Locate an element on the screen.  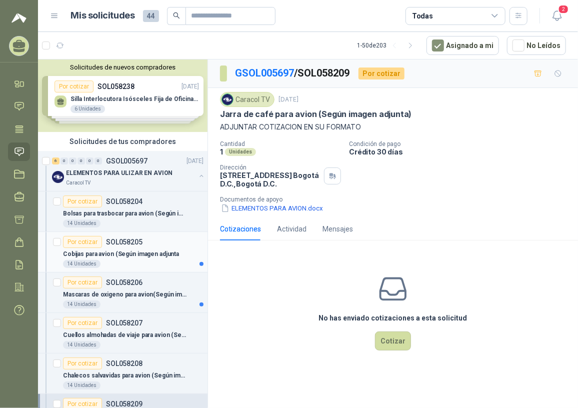
p: Mascaras de oxigeno para avion(Según imagen adjunta) is located at coordinates (125, 295).